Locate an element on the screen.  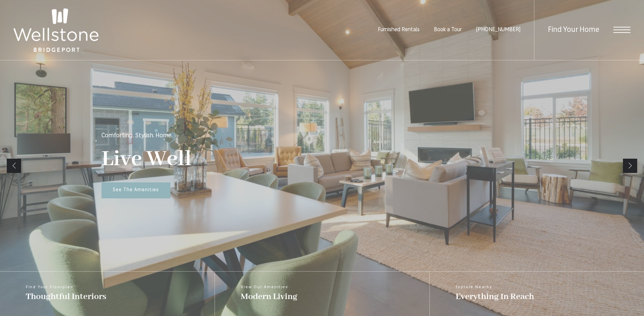
button: Open Menu is located at coordinates (622, 30).